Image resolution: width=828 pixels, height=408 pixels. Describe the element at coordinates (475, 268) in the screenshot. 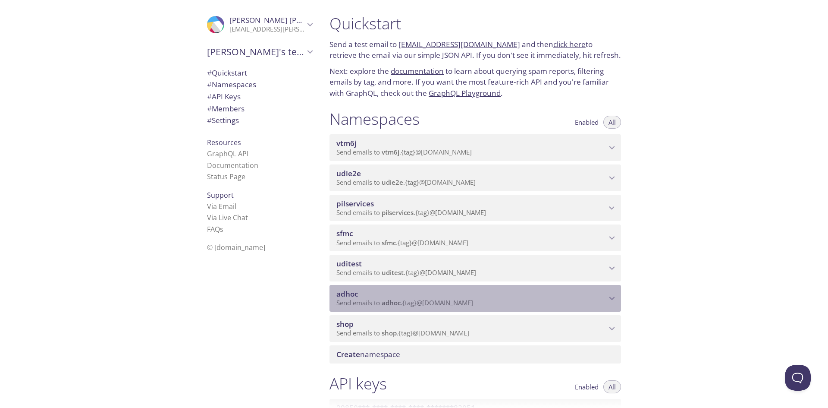

I see `div: uditest namespace` at that location.